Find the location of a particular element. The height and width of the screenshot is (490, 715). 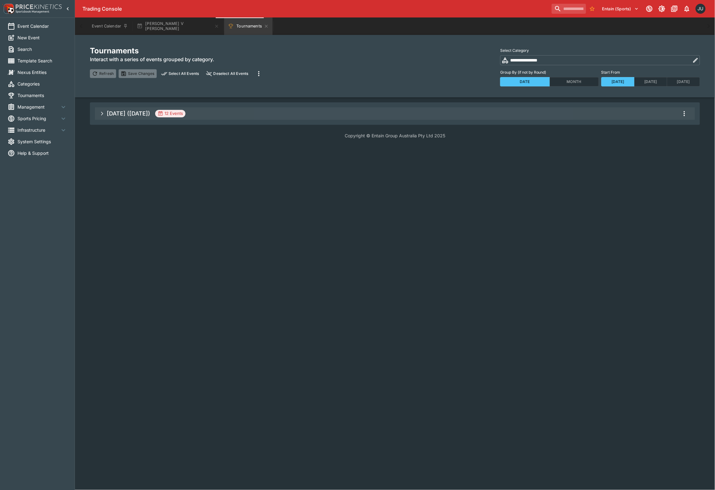

span: Search is located at coordinates (42, 49).